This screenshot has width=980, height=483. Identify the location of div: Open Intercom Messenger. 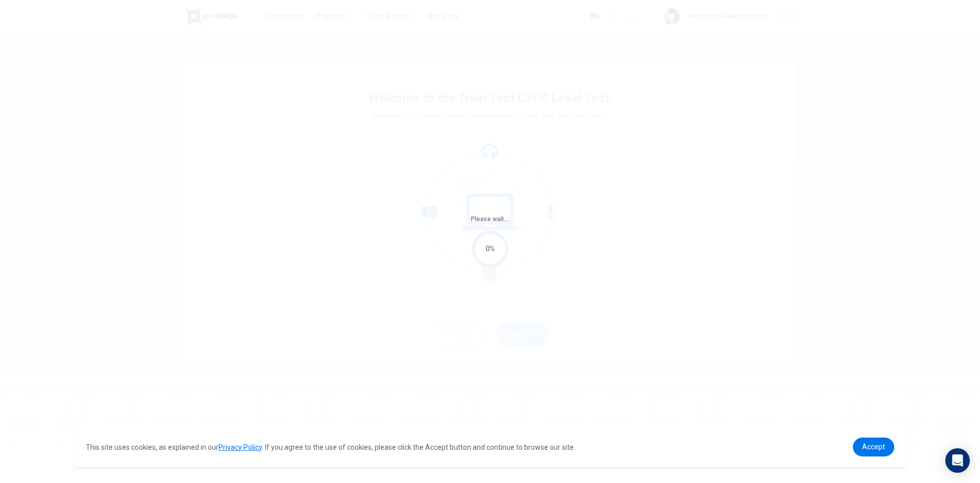
(958, 461).